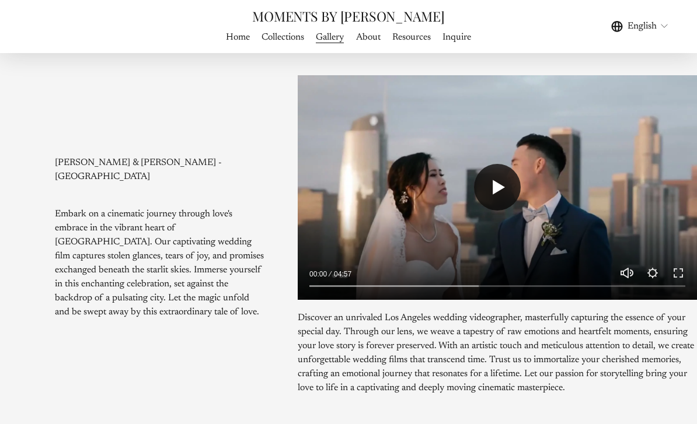  I want to click on a: Collections, so click(282, 37).